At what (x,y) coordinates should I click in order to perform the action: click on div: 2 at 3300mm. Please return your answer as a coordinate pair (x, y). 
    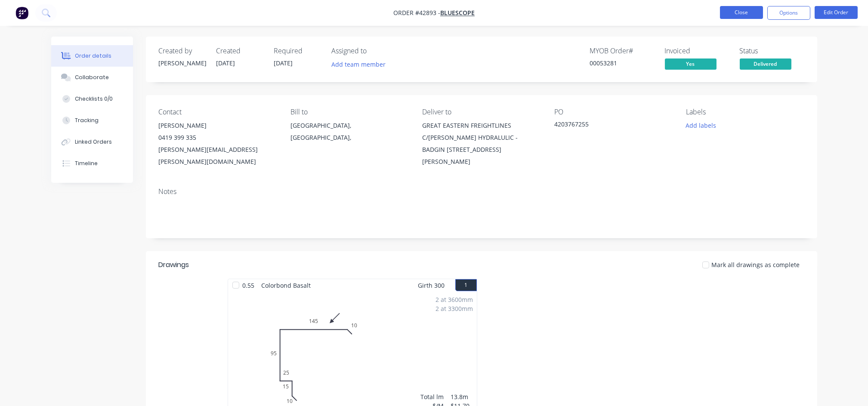
    Looking at the image, I should click on (455, 308).